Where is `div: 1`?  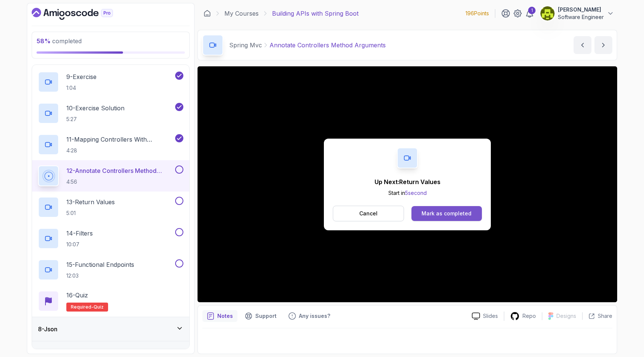 div: 1 is located at coordinates (532, 11).